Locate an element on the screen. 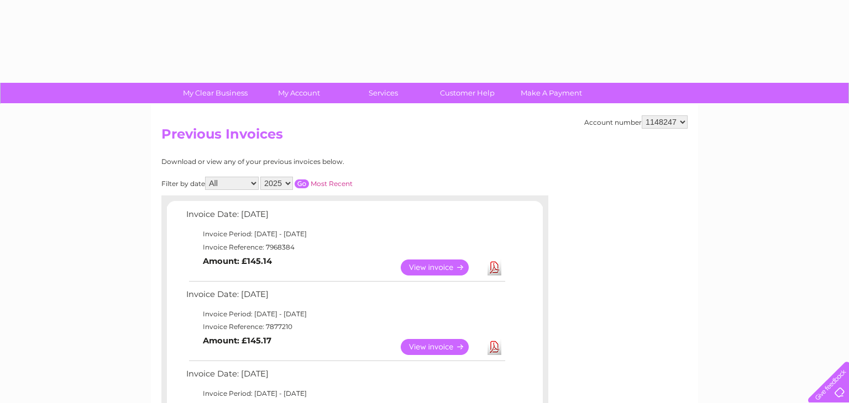 The image size is (849, 403). td: Invoice Reference: 7968384 is located at coordinates (345, 248).